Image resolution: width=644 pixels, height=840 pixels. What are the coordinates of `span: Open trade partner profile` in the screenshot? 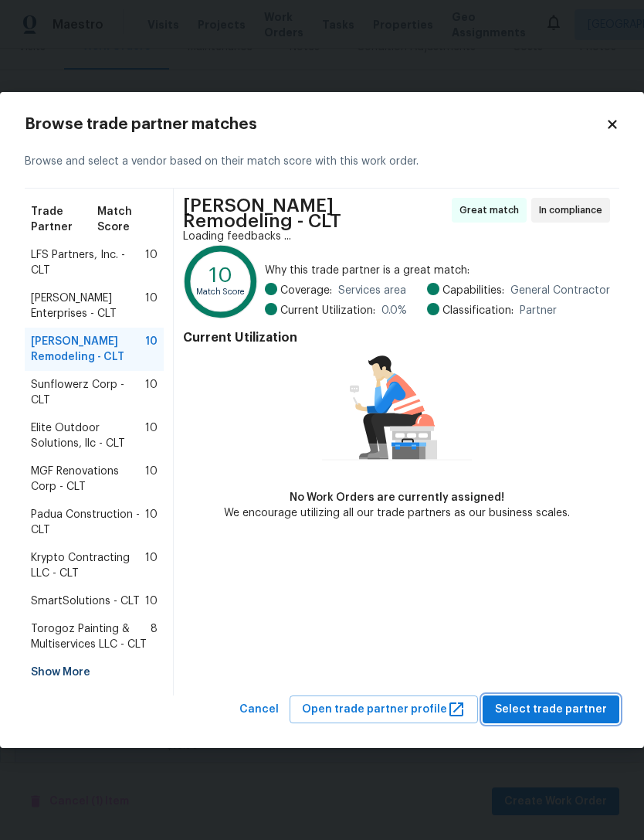 It's located at (384, 709).